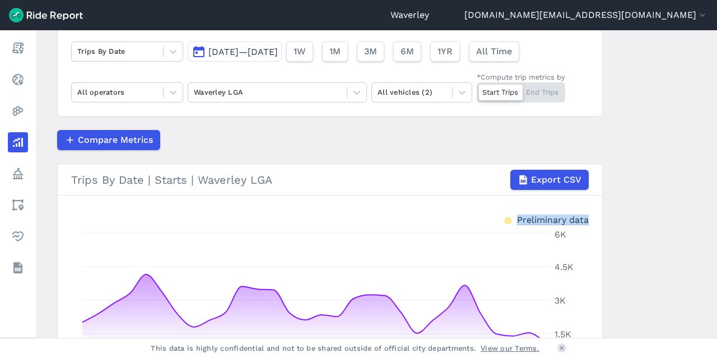 The width and height of the screenshot is (717, 358). Describe the element at coordinates (407, 52) in the screenshot. I see `span: 6M` at that location.